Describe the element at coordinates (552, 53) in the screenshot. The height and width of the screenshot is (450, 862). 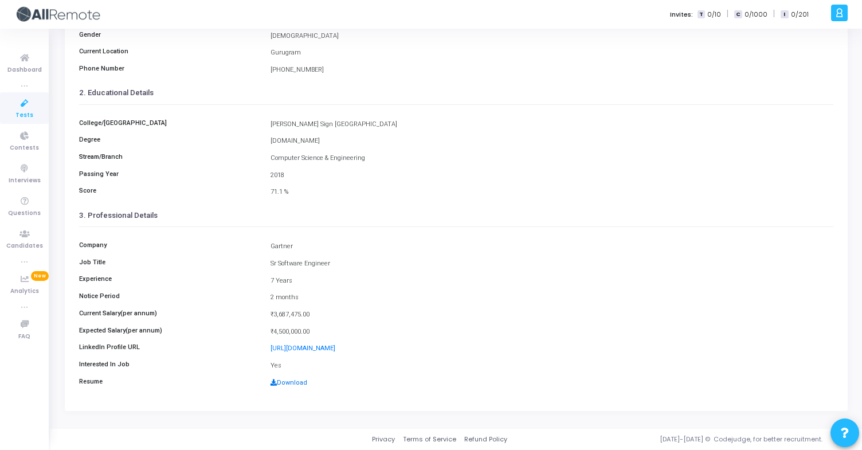
I see `div: Gurugram` at that location.